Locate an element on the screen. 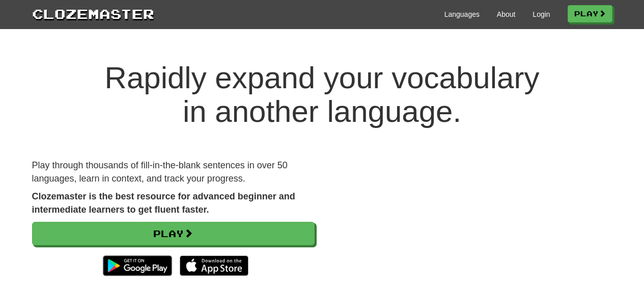  img: Get it on Google Play is located at coordinates (137, 265).